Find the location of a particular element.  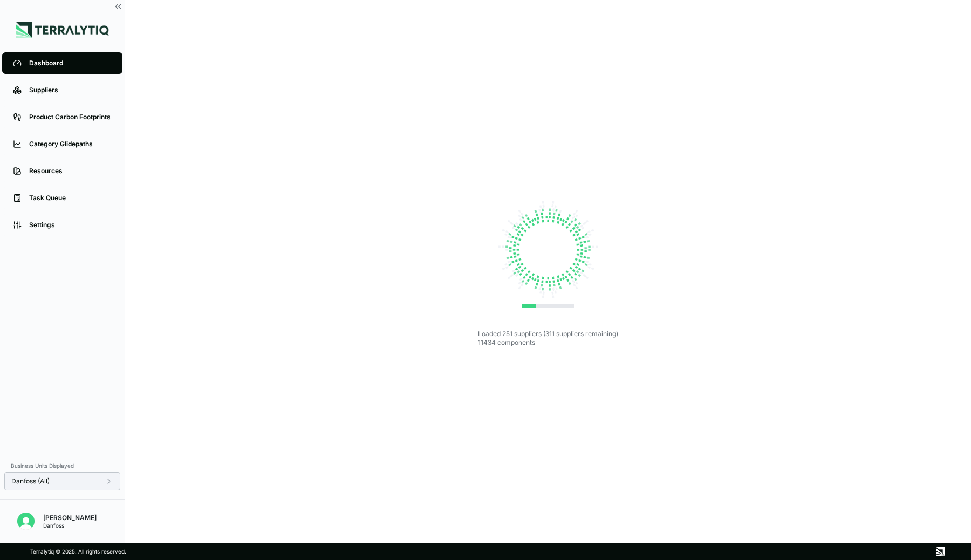

img: Logo is located at coordinates (62, 30).